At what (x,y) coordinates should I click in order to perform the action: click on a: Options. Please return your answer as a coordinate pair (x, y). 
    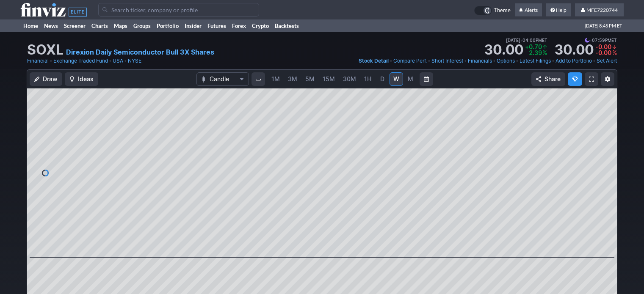
    Looking at the image, I should click on (505, 61).